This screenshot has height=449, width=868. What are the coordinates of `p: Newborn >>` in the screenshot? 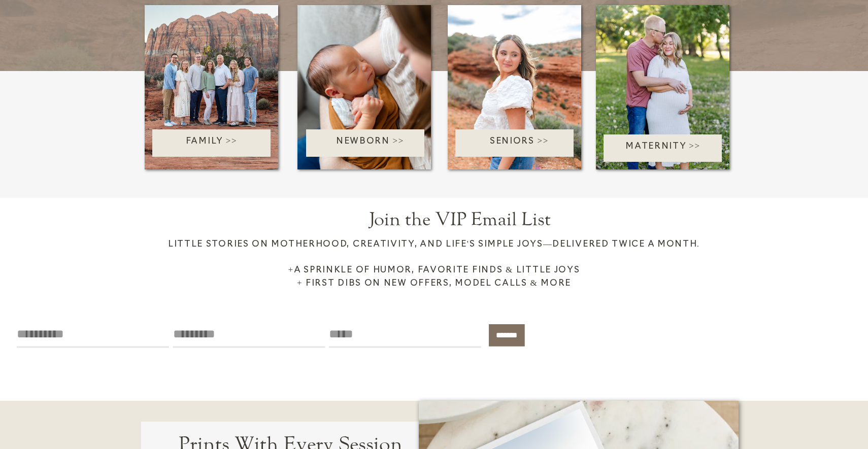 It's located at (370, 143).